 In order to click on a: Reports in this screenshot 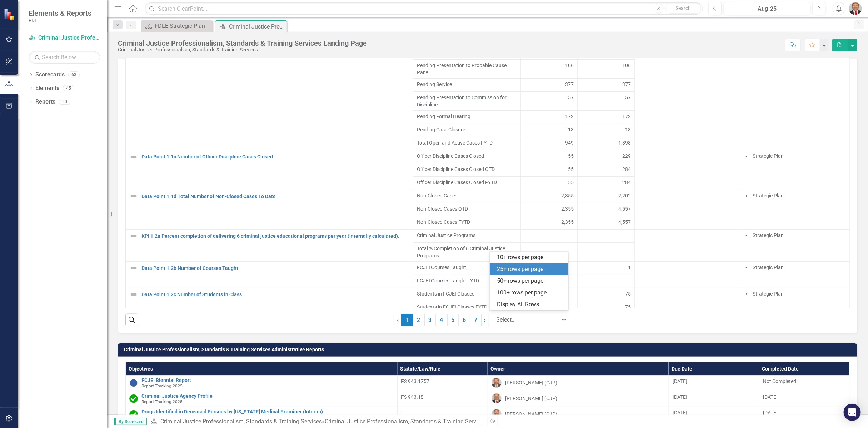, I will do `click(45, 102)`.